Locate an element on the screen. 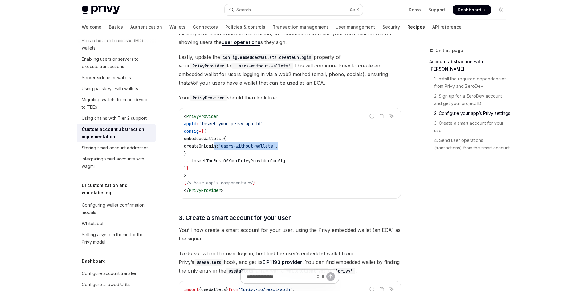  span: createOnLogin: is located at coordinates (201, 146).